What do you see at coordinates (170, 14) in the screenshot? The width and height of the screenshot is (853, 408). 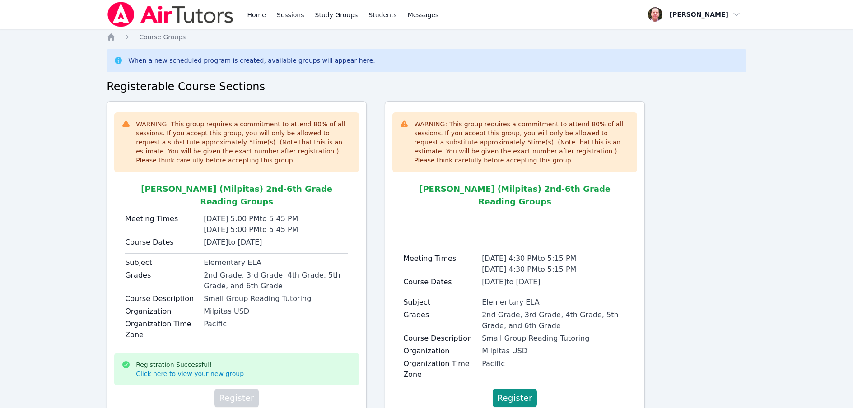 I see `img: Air Tutors` at bounding box center [170, 14].